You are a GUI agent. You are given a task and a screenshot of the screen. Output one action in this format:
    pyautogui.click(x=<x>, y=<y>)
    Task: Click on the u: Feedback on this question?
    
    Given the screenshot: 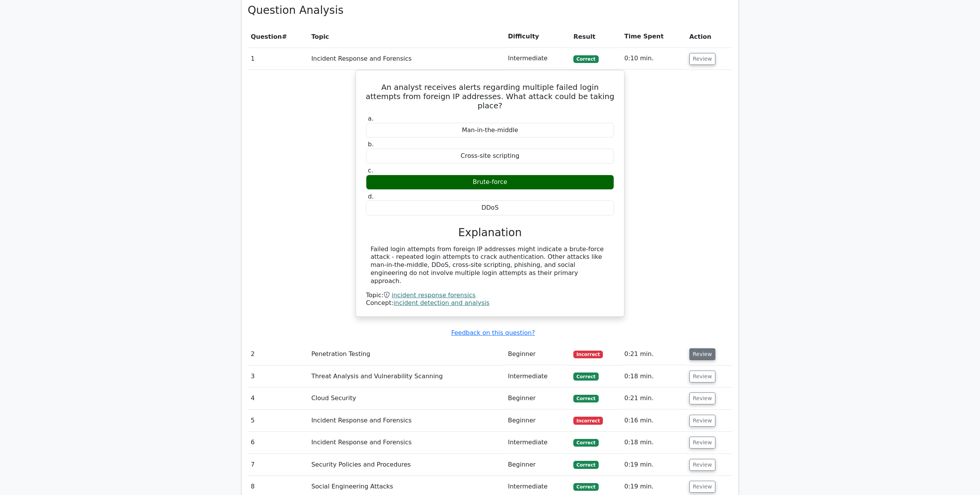 What is the action you would take?
    pyautogui.click(x=493, y=333)
    